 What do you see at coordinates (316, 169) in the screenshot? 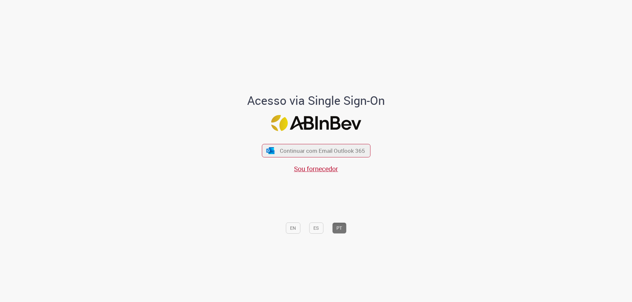
I see `span: Sou fornecedor` at bounding box center [316, 169].